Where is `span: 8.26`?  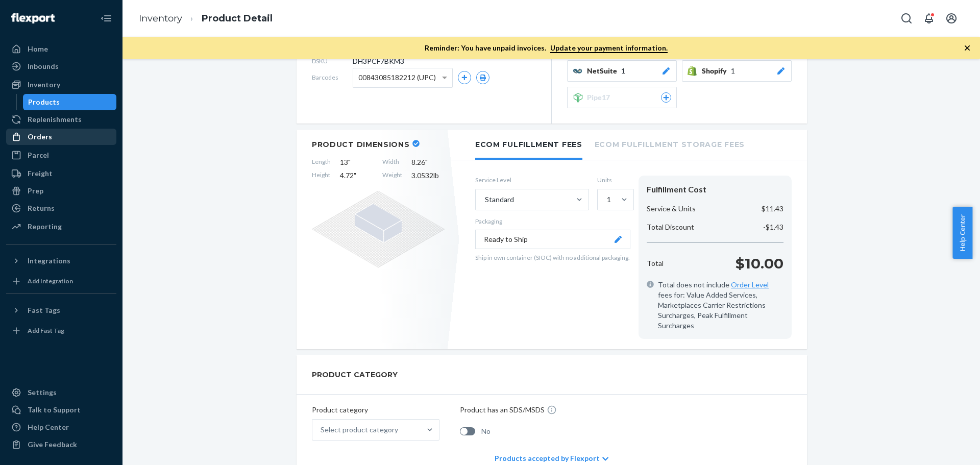 span: 8.26 is located at coordinates (428, 163).